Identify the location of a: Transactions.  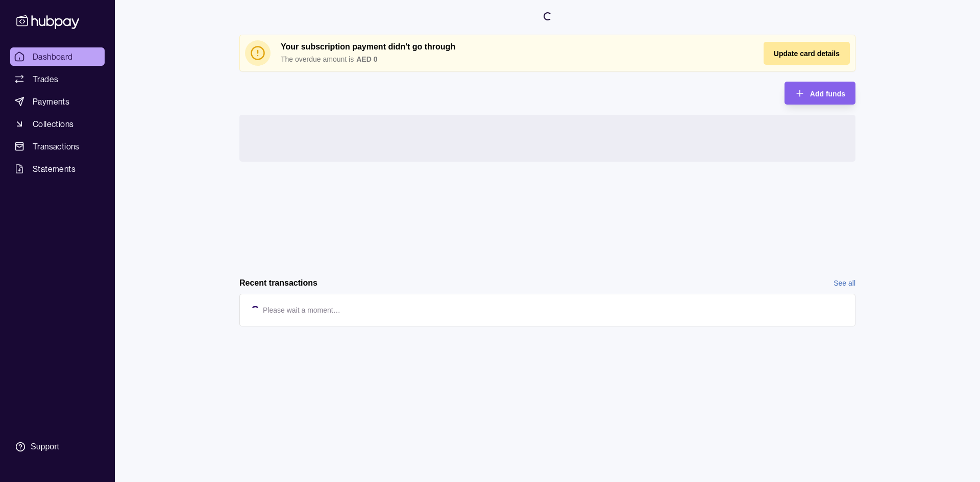
(57, 147).